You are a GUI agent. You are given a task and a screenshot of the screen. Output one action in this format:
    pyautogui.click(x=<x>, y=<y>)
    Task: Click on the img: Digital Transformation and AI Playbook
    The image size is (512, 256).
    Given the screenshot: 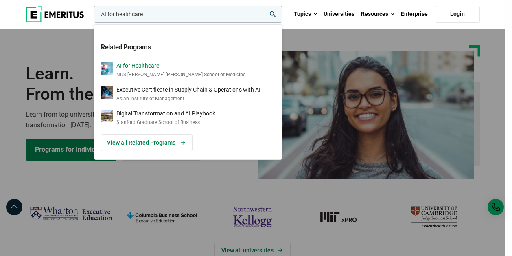 What is the action you would take?
    pyautogui.click(x=107, y=116)
    